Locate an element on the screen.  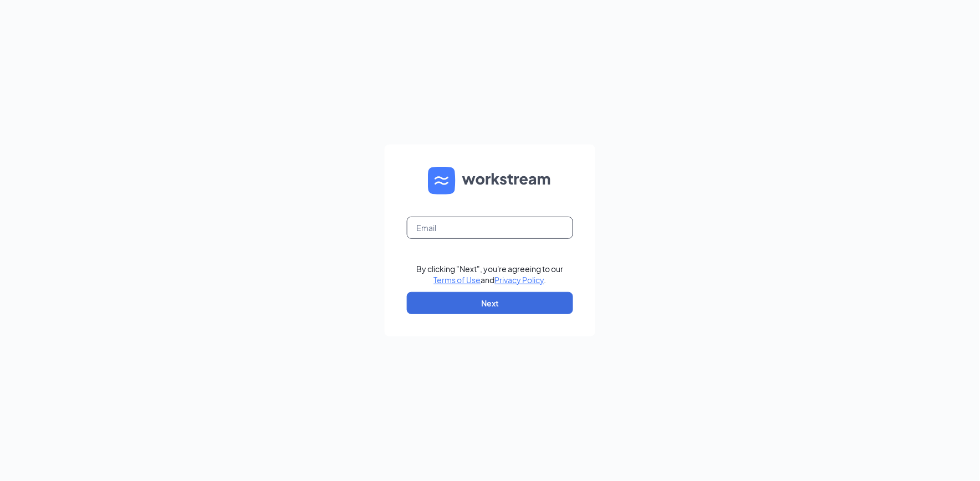
button: Next is located at coordinates (490, 303).